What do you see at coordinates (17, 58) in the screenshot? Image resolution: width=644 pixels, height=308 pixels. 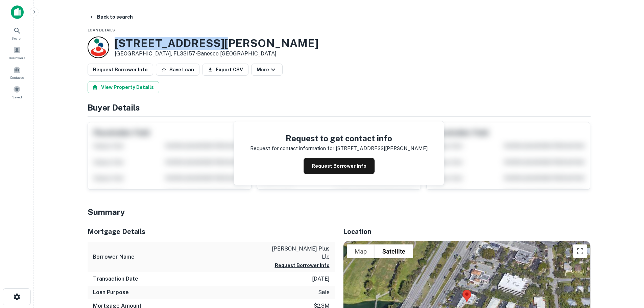 I see `span: Borrowers` at bounding box center [17, 58].